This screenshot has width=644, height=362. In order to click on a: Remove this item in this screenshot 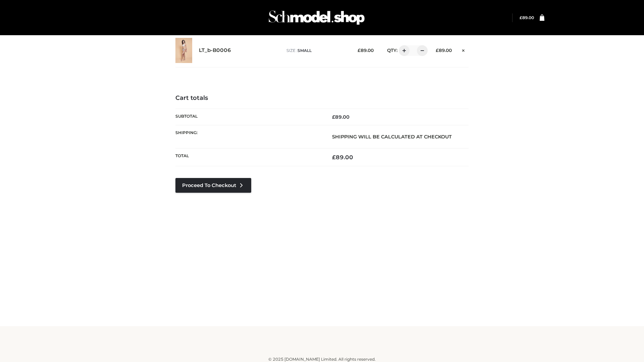, I will do `click(463, 49)`.